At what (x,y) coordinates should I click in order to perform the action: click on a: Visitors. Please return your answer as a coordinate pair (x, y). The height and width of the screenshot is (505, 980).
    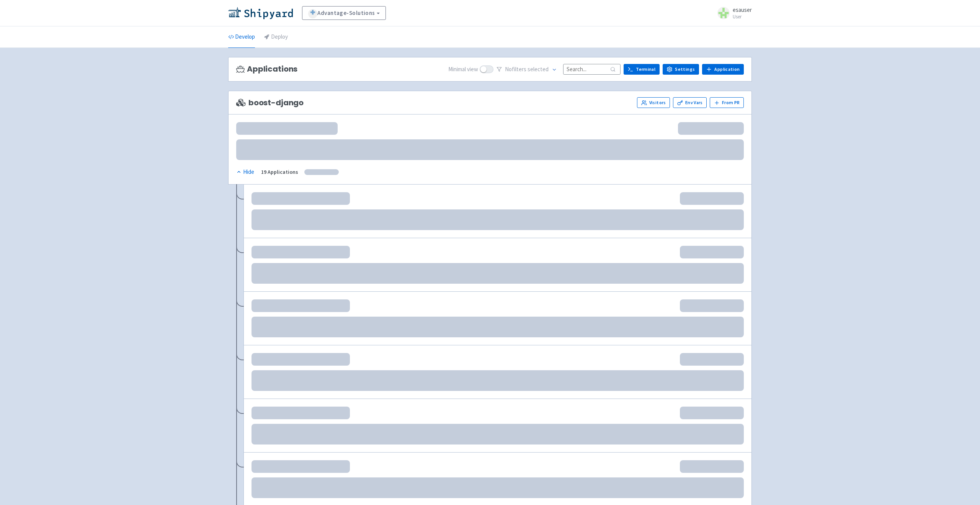
    Looking at the image, I should click on (654, 102).